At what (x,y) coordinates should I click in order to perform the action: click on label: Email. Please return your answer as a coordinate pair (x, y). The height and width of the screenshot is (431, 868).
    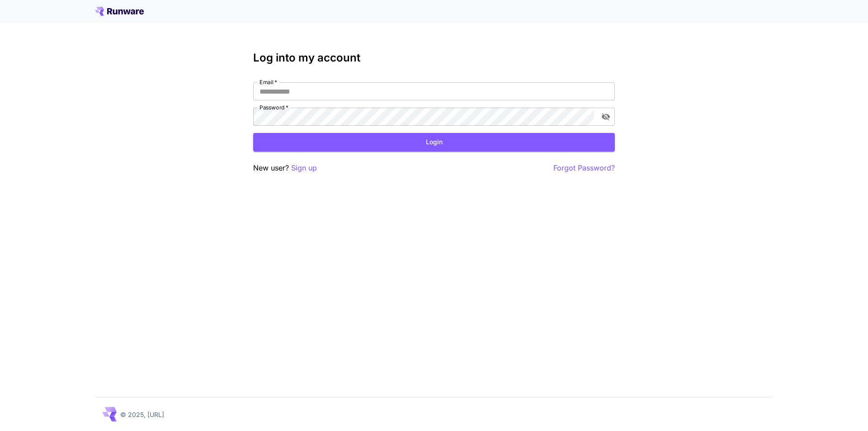
    Looking at the image, I should click on (268, 82).